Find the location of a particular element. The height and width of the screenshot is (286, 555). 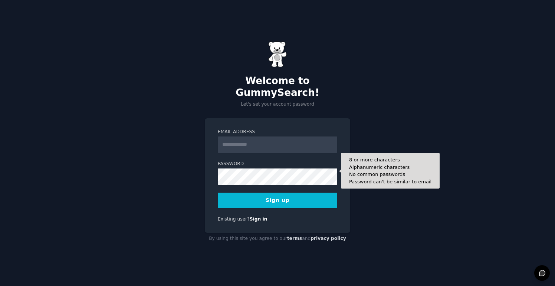

label: Email Address is located at coordinates (278, 132).